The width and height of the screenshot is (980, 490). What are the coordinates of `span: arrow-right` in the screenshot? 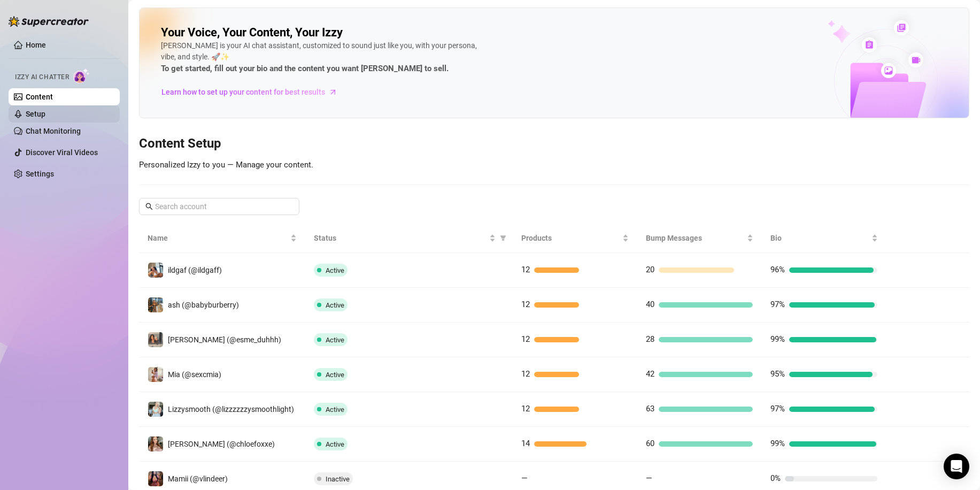 It's located at (333, 92).